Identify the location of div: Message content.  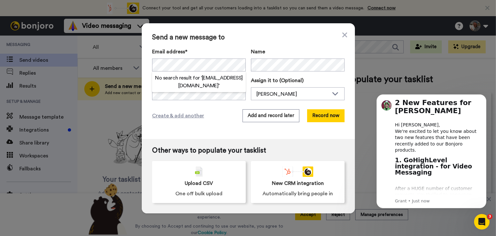
(71, 62).